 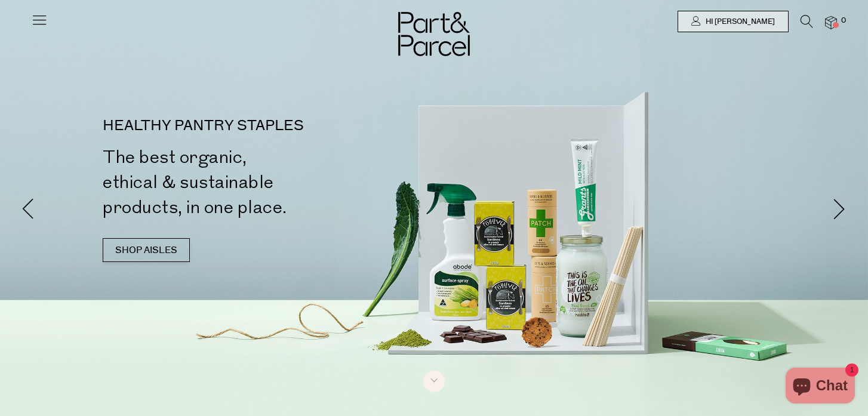 I want to click on a: SHOP AISLES, so click(x=146, y=250).